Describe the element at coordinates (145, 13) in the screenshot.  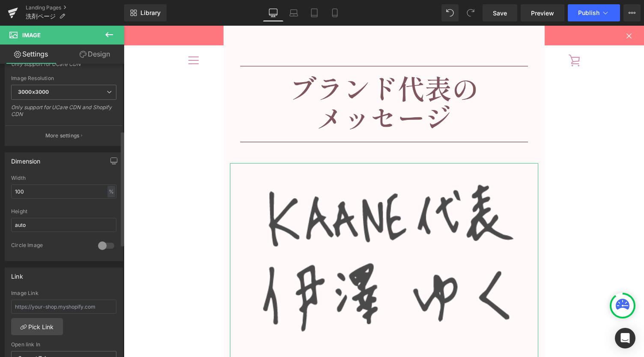
I see `a: New Library` at that location.